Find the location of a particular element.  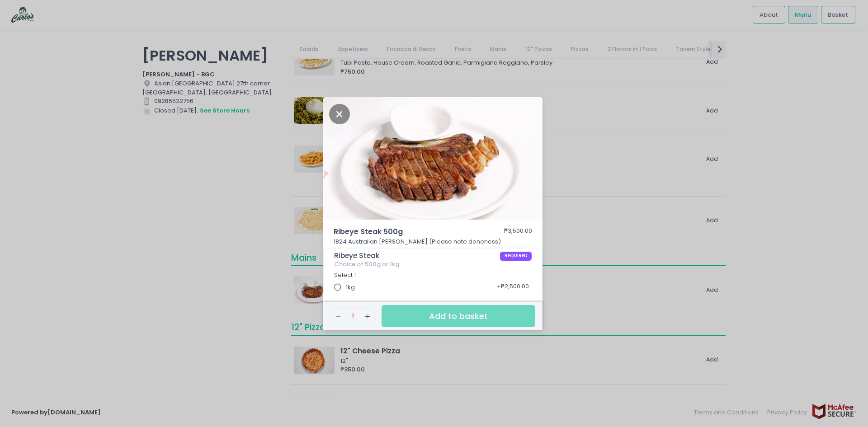

span: Select 1 is located at coordinates (345, 275).